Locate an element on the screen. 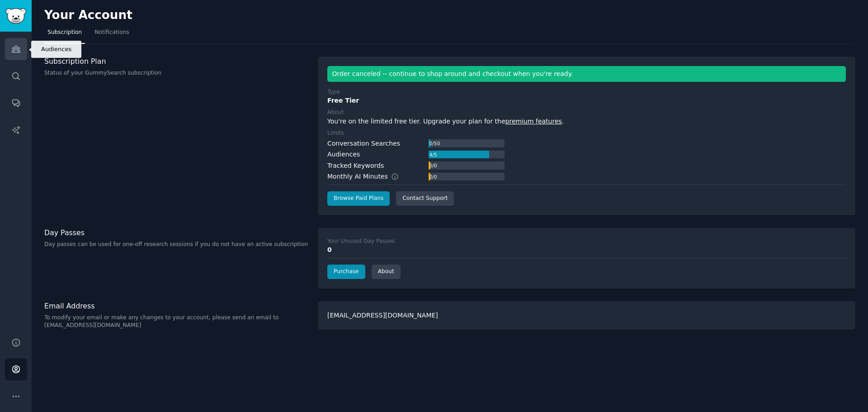  div: 0 is located at coordinates (586, 250).